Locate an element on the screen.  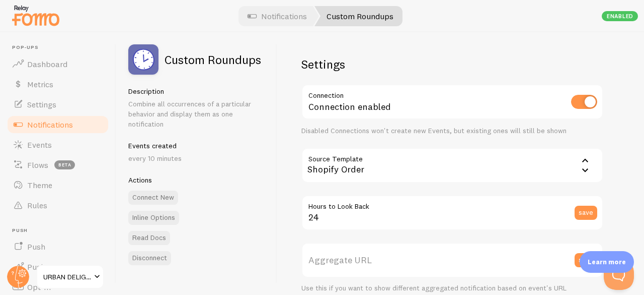
h5: Events created is located at coordinates (196, 145).